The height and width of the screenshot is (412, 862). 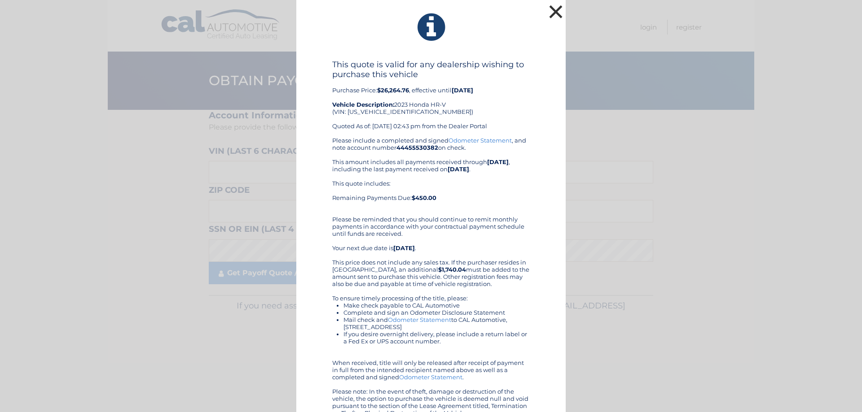 I want to click on b: $26,264.76, so click(x=393, y=90).